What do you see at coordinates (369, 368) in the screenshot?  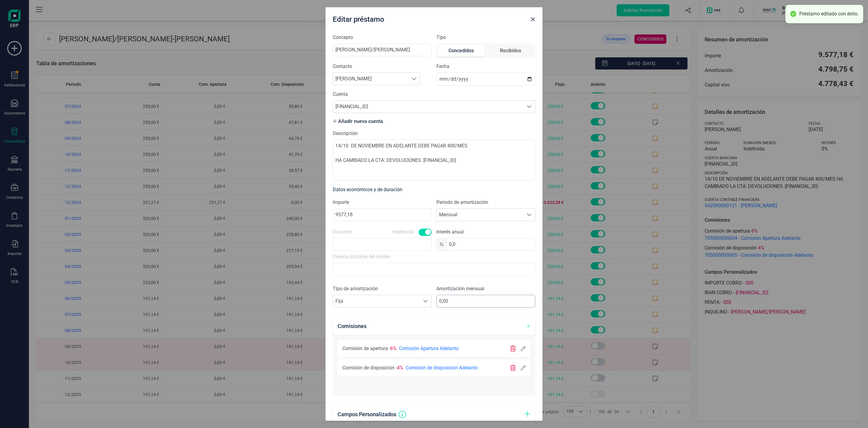 I see `span: Comisión de disposición -` at bounding box center [369, 368].